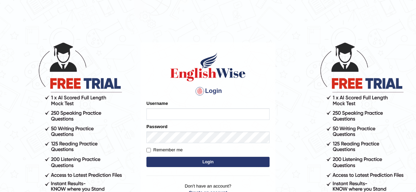  What do you see at coordinates (208, 91) in the screenshot?
I see `h4: Login` at bounding box center [208, 91].